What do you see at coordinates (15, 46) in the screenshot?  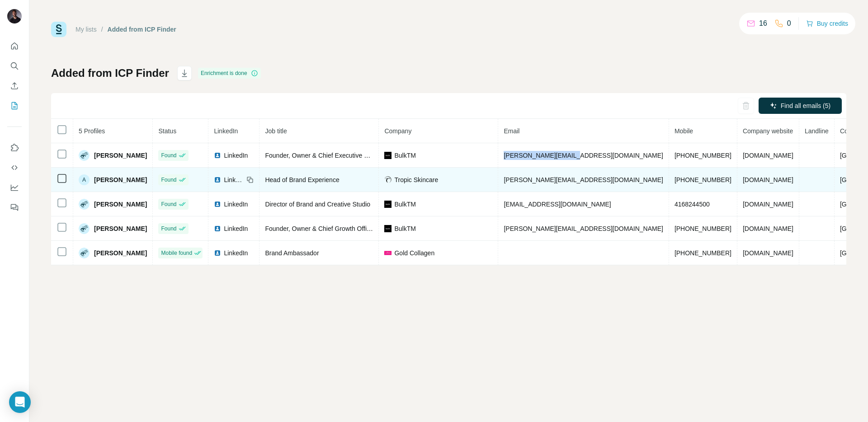 I see `button: Quick start` at bounding box center [15, 46].